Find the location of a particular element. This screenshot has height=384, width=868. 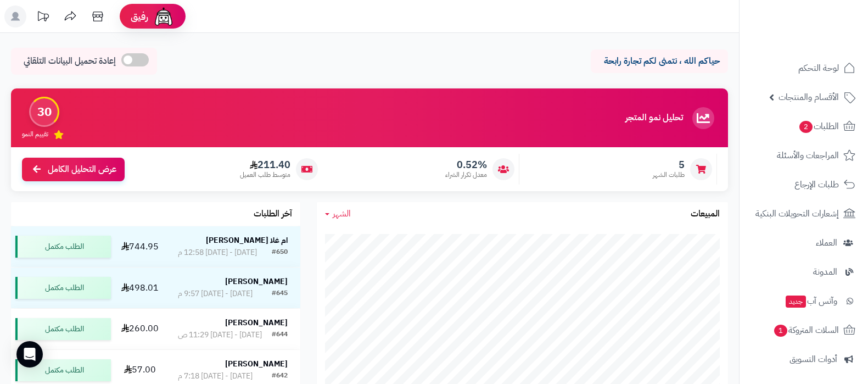

a: طلبات الإرجاع is located at coordinates (803, 184).